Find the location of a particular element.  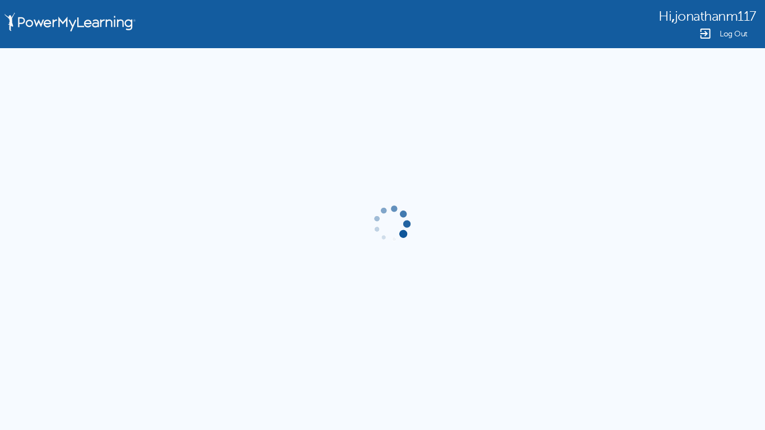

span: Log Out is located at coordinates (734, 34).